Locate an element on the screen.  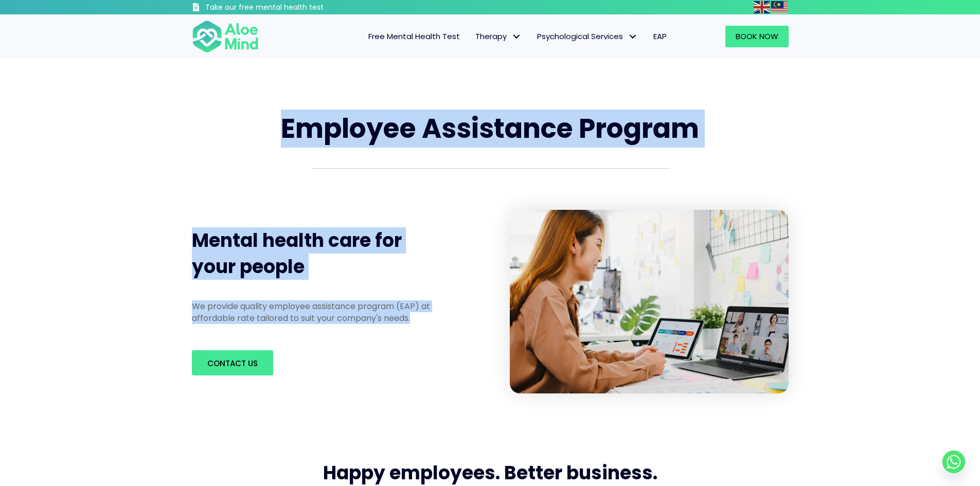
a: TherapyTherapy: submenu is located at coordinates (498, 37).